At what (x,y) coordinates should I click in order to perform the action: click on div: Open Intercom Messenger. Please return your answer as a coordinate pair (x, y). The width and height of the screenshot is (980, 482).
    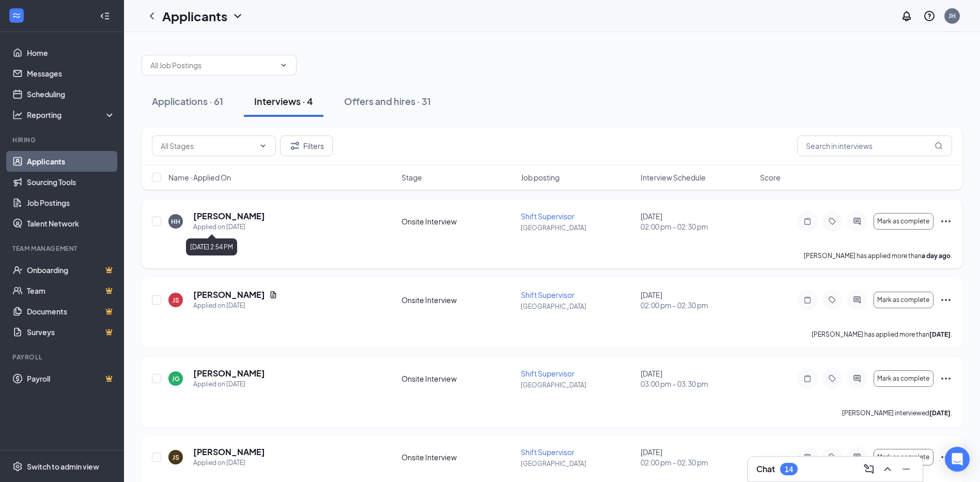
    Looking at the image, I should click on (957, 459).